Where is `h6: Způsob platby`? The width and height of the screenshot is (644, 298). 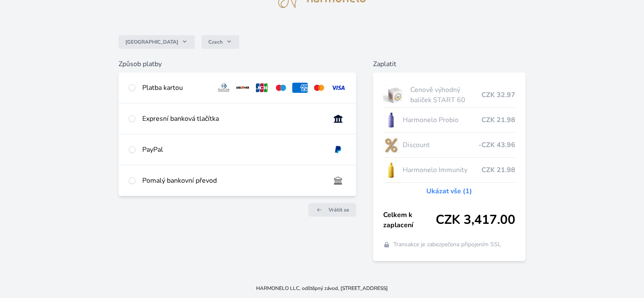 h6: Způsob platby is located at coordinates (237, 64).